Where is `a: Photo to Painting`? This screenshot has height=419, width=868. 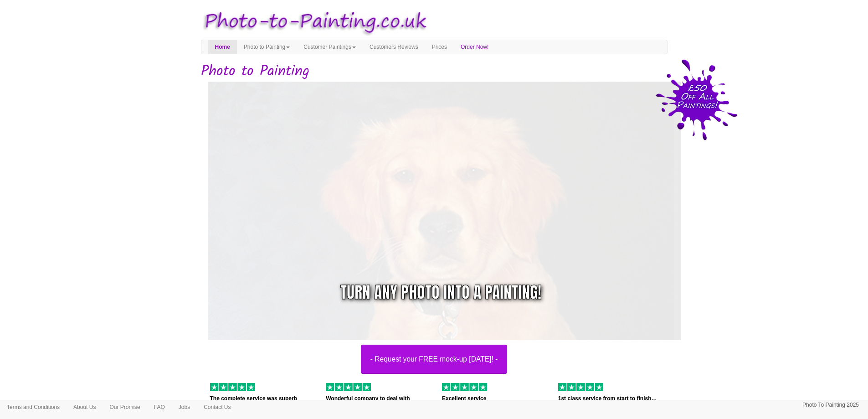 a: Photo to Painting is located at coordinates (266, 47).